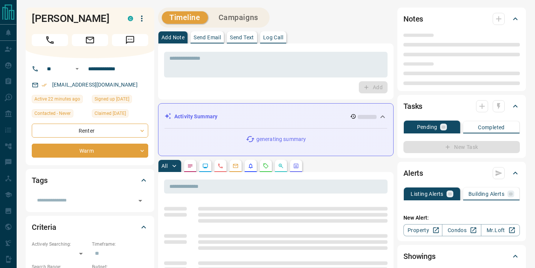 The width and height of the screenshot is (535, 268). What do you see at coordinates (500, 230) in the screenshot?
I see `a: Mr.Loft` at bounding box center [500, 230].